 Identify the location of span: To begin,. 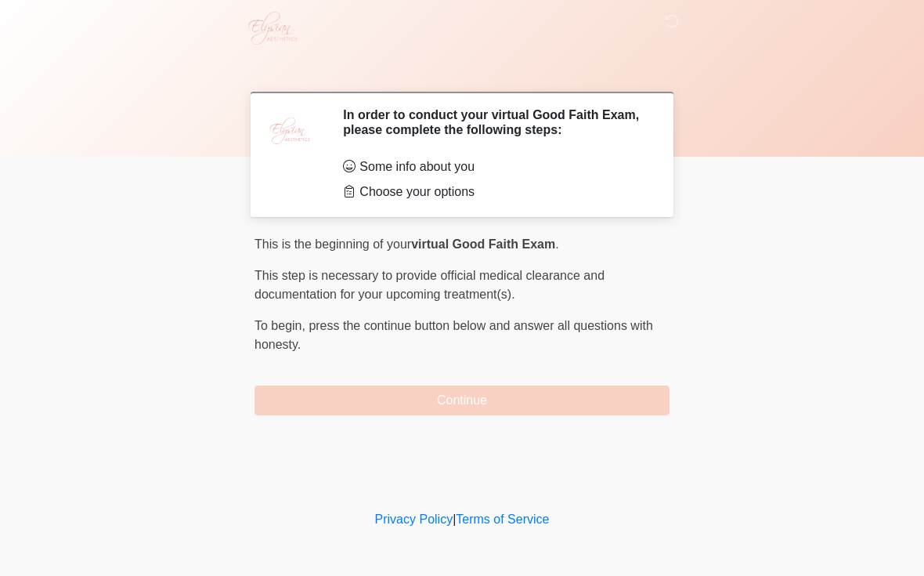
(281, 325).